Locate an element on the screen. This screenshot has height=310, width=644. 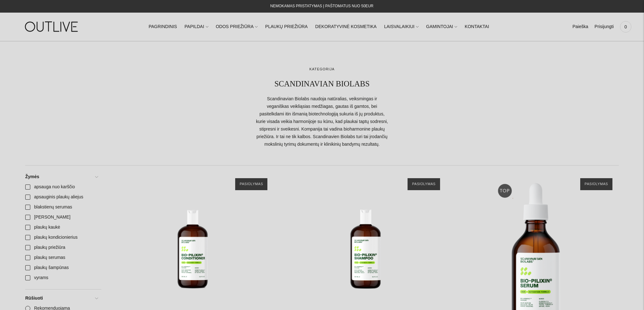
a: KONTAKTAI is located at coordinates (476, 27).